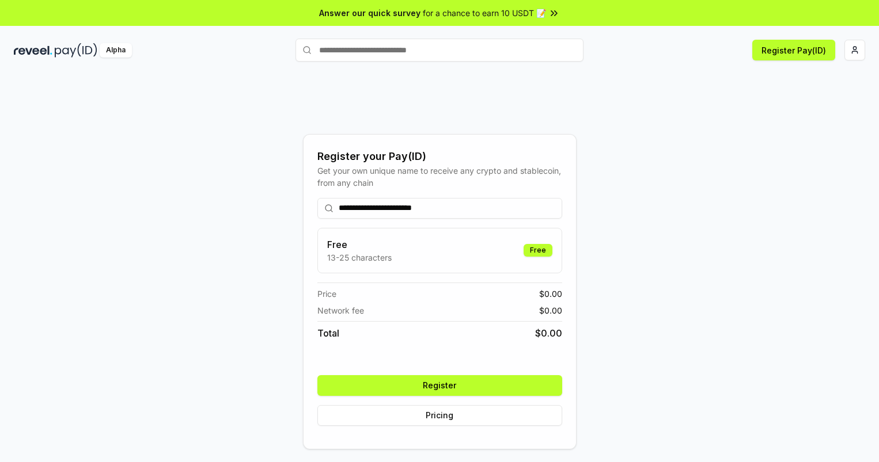 This screenshot has height=462, width=879. I want to click on span: Price, so click(326, 294).